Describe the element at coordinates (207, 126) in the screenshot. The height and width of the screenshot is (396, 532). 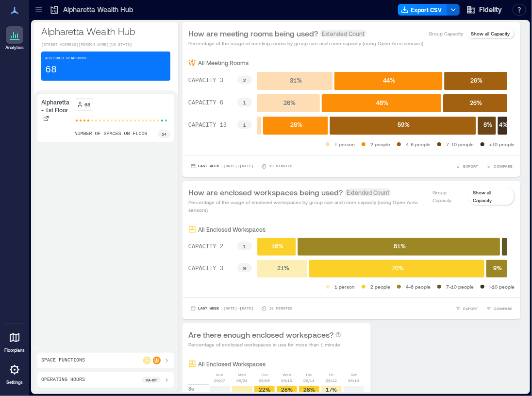
I see `text: CAPACITY 13` at that location.